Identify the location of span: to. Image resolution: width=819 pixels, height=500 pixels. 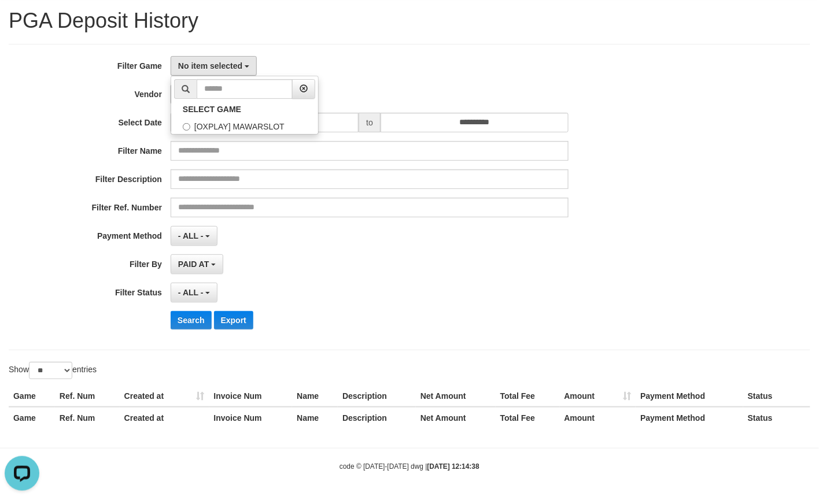
(370, 123).